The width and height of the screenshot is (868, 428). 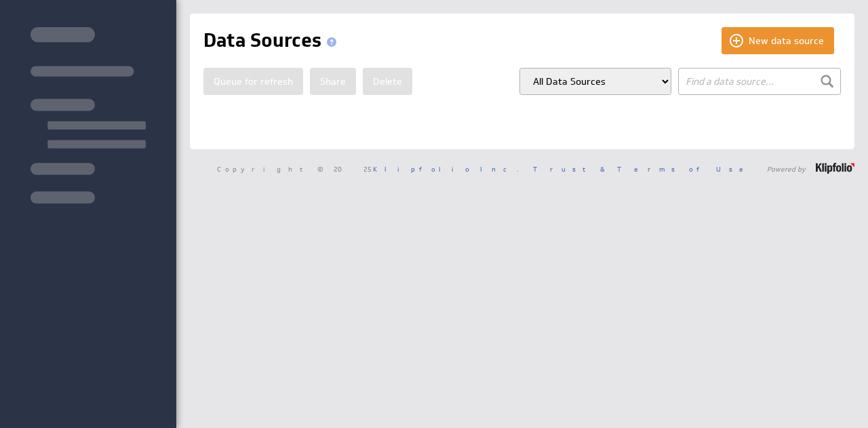 I want to click on a: Klipfolio Inc., so click(x=445, y=169).